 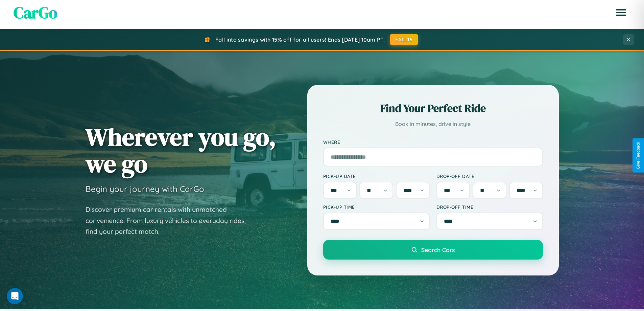 I want to click on span: CarGo, so click(x=35, y=12).